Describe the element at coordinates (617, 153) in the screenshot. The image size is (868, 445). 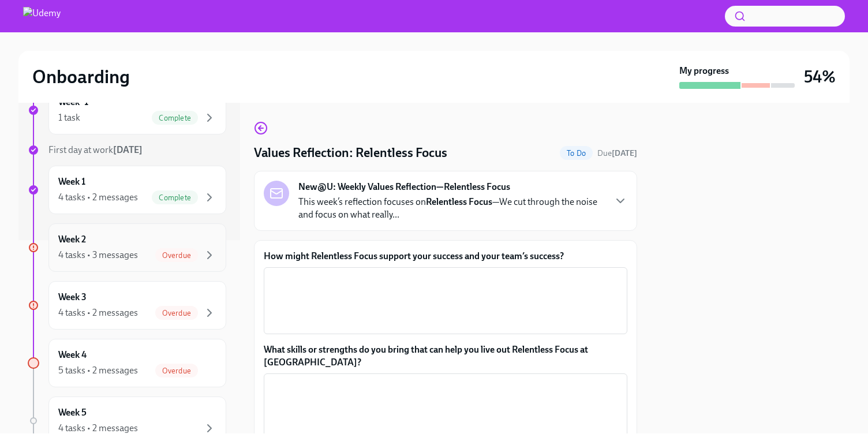
I see `span: Due` at that location.